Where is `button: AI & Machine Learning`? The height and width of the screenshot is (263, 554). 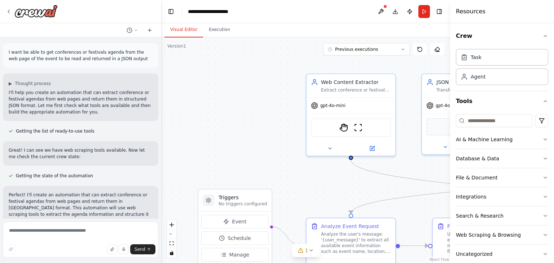 button: AI & Machine Learning is located at coordinates (502, 140).